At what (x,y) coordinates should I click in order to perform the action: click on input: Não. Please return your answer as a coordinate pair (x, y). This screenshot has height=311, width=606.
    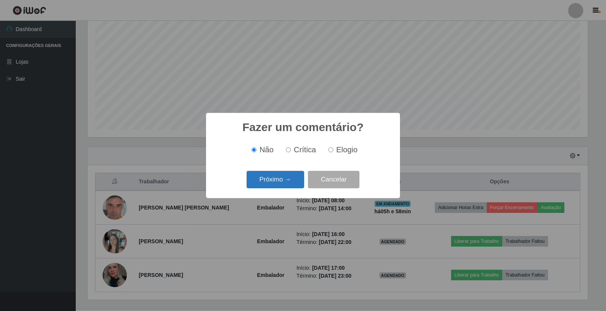
    Looking at the image, I should click on (254, 150).